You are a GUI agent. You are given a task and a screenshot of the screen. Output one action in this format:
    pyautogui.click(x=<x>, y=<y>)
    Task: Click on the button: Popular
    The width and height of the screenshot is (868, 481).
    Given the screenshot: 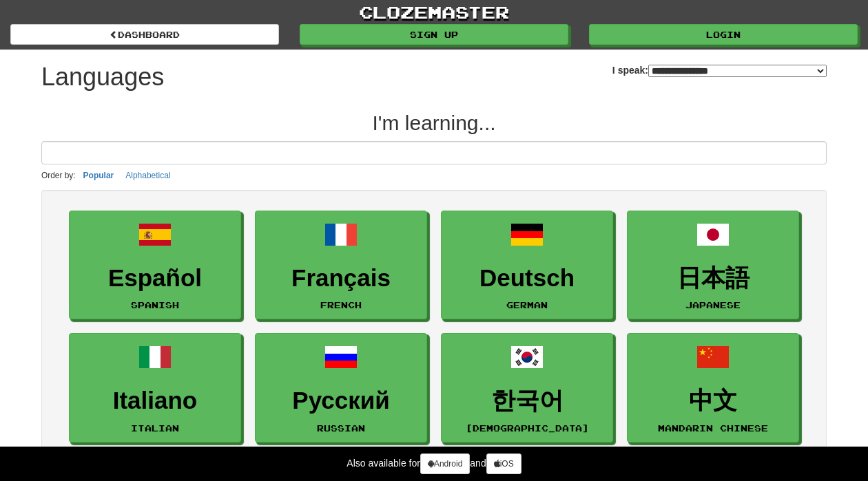 What is the action you would take?
    pyautogui.click(x=98, y=175)
    